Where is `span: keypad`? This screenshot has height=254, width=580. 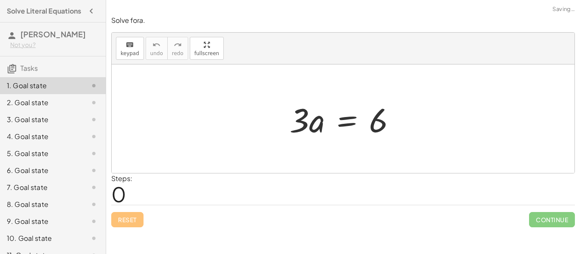
span: keypad is located at coordinates (130, 54).